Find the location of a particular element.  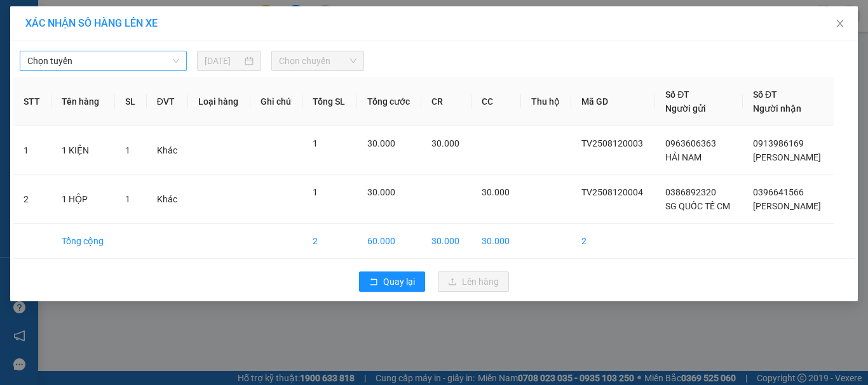

li: 02839.63.63.63 is located at coordinates (124, 51).